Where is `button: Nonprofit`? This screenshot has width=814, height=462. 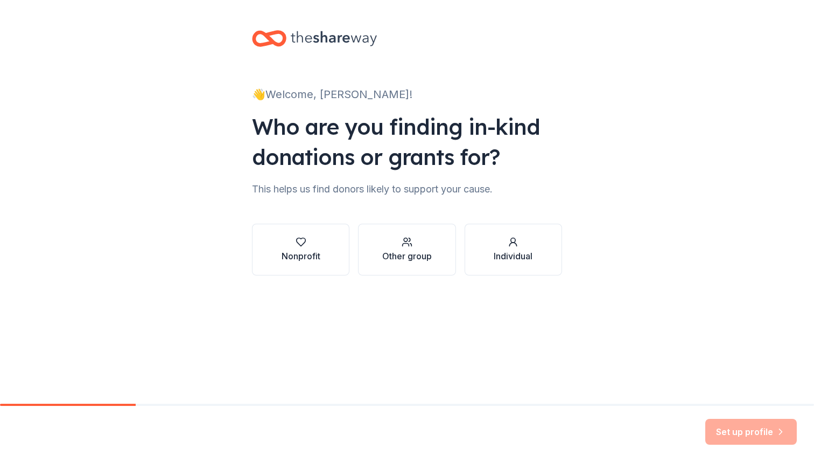
button: Nonprofit is located at coordinates (301, 249).